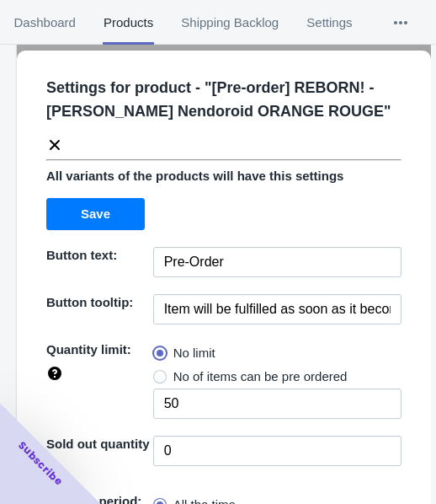 This screenshot has height=504, width=436. I want to click on span: Subscribe, so click(41, 463).